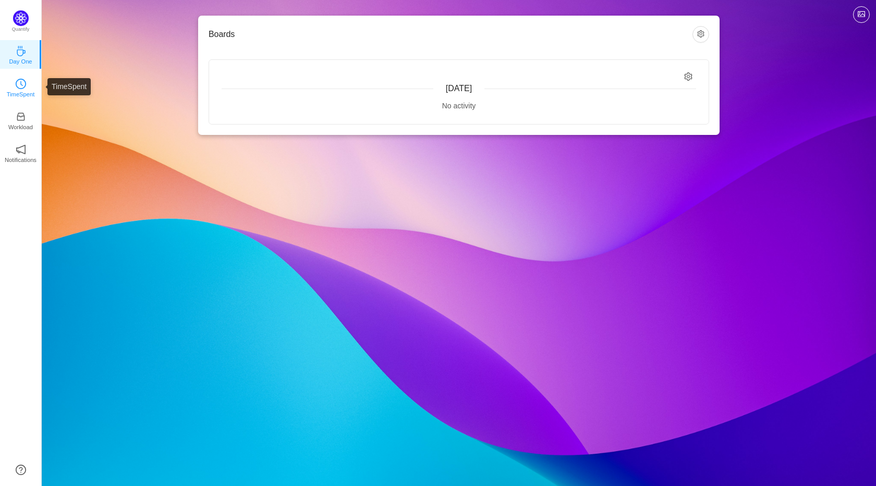 This screenshot has width=876, height=486. What do you see at coordinates (21, 94) in the screenshot?
I see `p: TimeSpent` at bounding box center [21, 94].